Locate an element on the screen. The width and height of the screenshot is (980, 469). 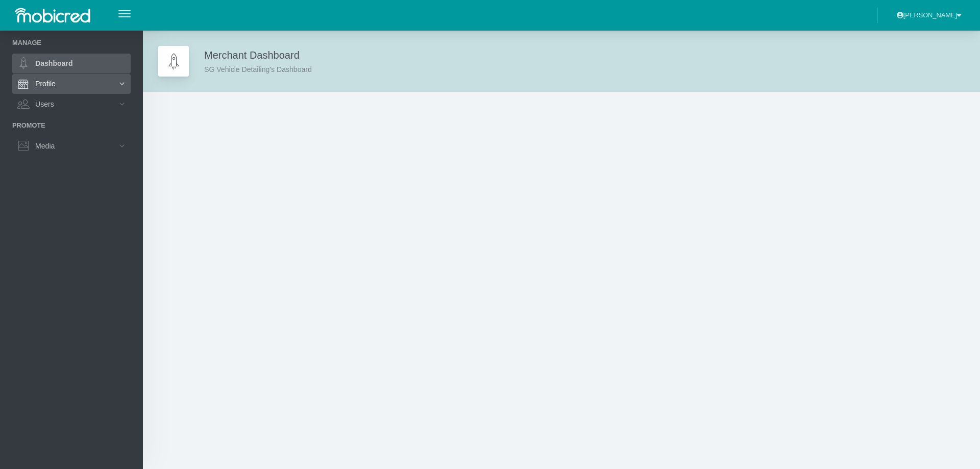
li: Promote is located at coordinates (72, 125).